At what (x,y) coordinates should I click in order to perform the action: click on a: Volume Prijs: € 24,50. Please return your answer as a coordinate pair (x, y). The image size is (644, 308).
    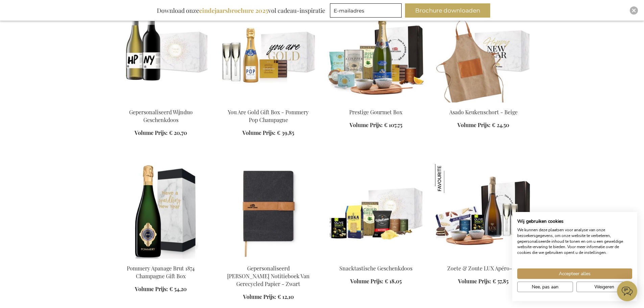
    Looking at the image, I should click on (483, 125).